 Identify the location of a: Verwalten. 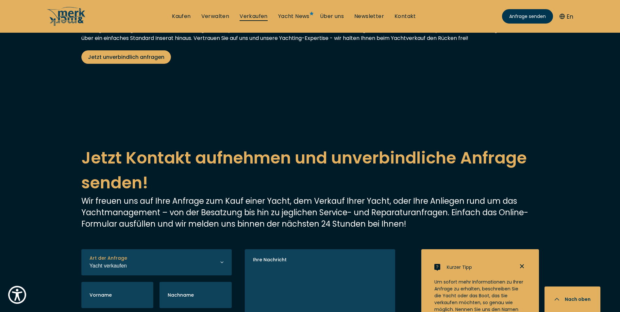
(215, 16).